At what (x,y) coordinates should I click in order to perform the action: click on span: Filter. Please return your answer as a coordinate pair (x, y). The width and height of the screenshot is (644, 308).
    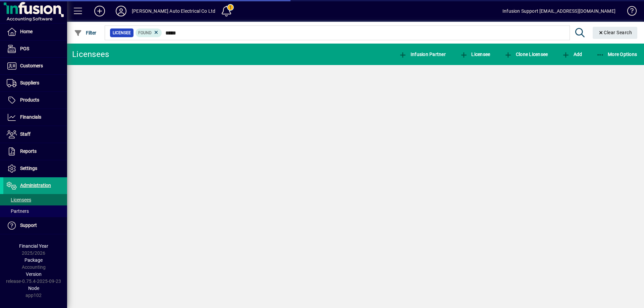
    Looking at the image, I should click on (85, 33).